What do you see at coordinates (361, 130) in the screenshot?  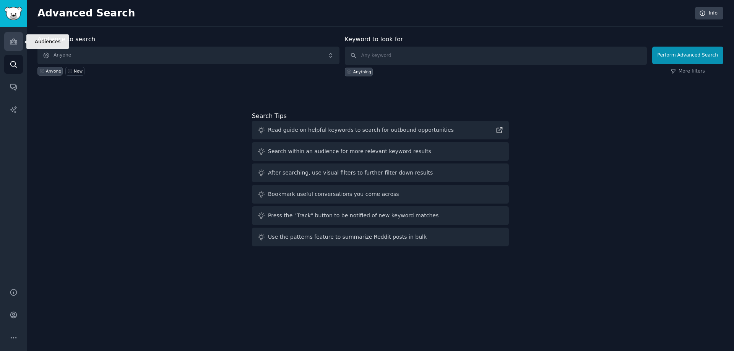 I see `div: Read guide on helpful keywords to search for outbound opportunities` at bounding box center [361, 130].